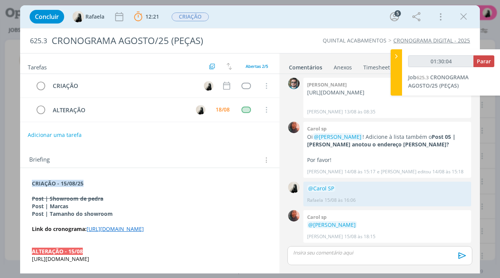  I want to click on div: CRONOGRAMA AGOSTO/25 (PEÇAS), so click(166, 41).